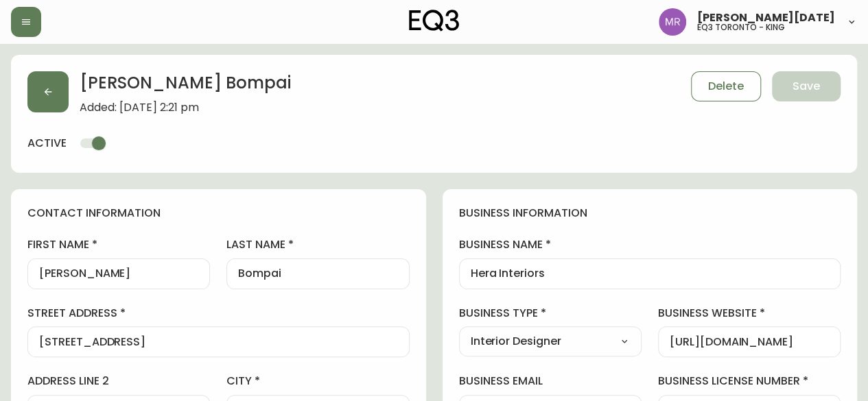 This screenshot has width=868, height=401. Describe the element at coordinates (119, 381) in the screenshot. I see `label: address line 2` at that location.